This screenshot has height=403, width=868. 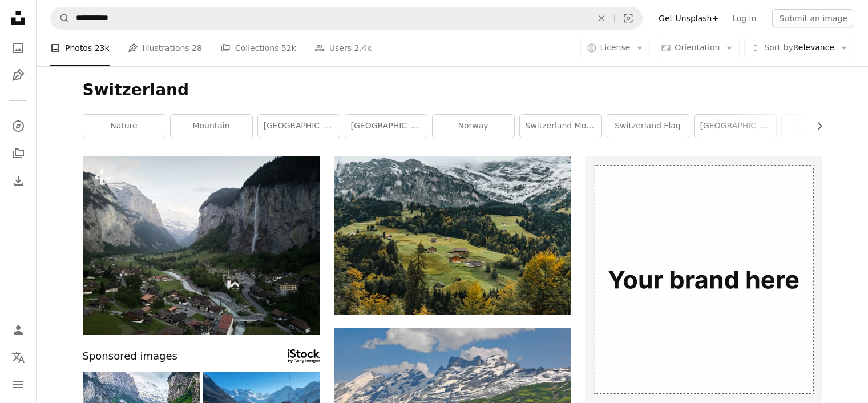 I want to click on button: Visual search, so click(x=628, y=18).